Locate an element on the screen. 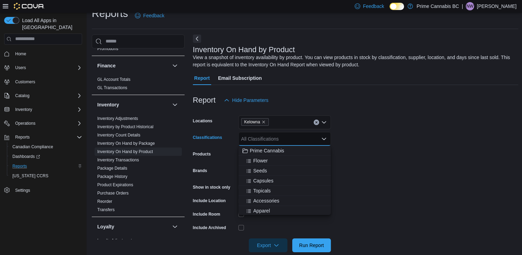  button: Accessories is located at coordinates (285, 201).